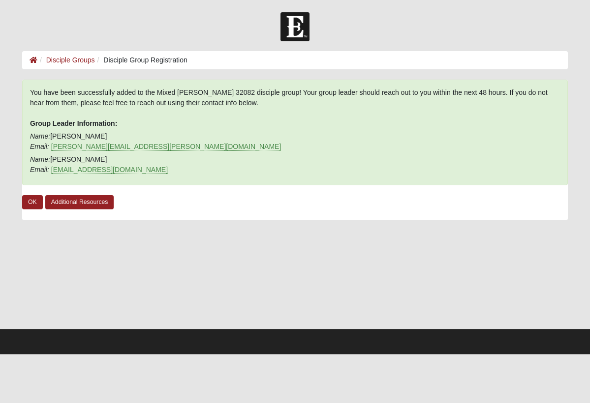 The width and height of the screenshot is (590, 403). Describe the element at coordinates (295, 27) in the screenshot. I see `img: Church of Eleven22 Logo` at that location.